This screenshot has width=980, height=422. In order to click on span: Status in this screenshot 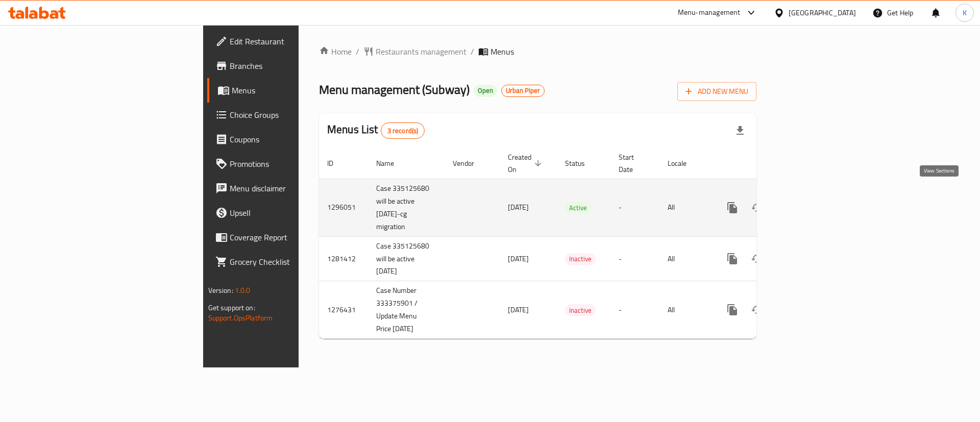, I will do `click(582, 163)`.